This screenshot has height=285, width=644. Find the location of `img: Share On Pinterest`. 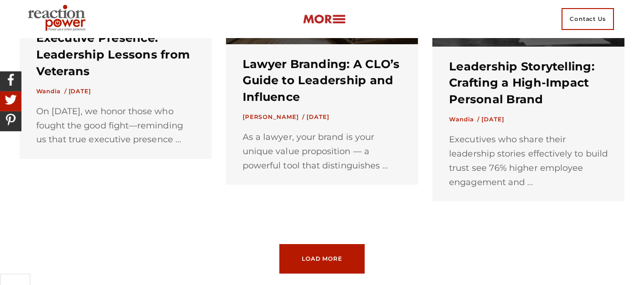

img: Share On Pinterest is located at coordinates (10, 120).